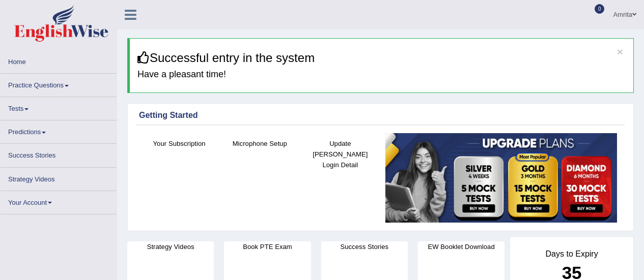 The image size is (644, 280). Describe the element at coordinates (179, 144) in the screenshot. I see `h4: Your Subscription` at that location.